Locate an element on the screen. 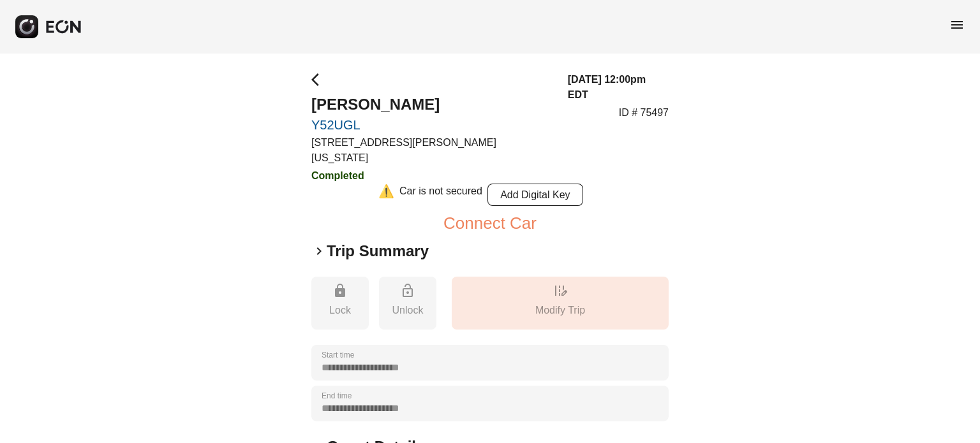  button: Connect Car is located at coordinates (490, 223).